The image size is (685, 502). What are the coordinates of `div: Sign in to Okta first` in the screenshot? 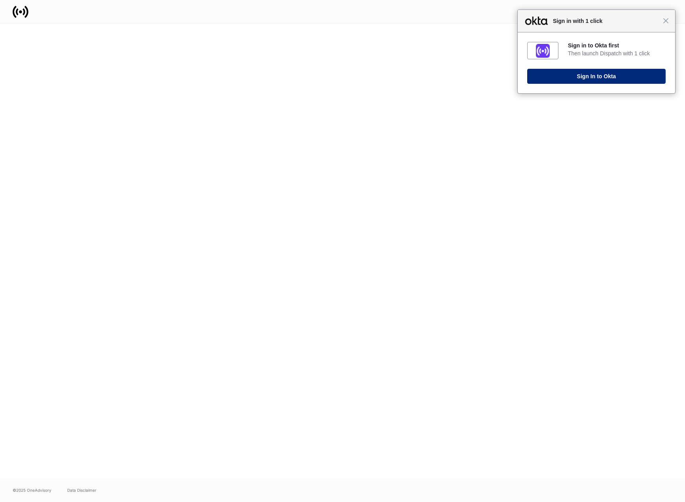 It's located at (617, 45).